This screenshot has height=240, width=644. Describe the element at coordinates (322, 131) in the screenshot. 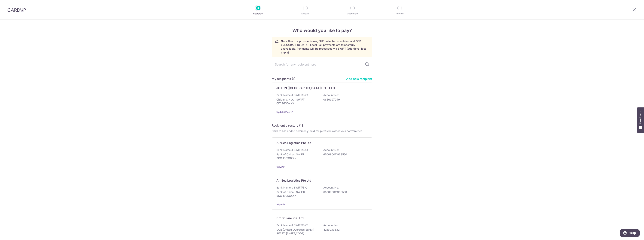

I see `div: CardUp has added commonly-paid recipients below for your convenience.` at that location.